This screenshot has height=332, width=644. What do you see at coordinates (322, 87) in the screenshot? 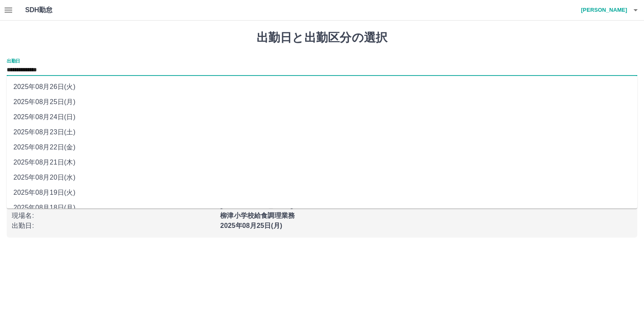
I see `li: 2025年08月26日(火)` at bounding box center [322, 87].